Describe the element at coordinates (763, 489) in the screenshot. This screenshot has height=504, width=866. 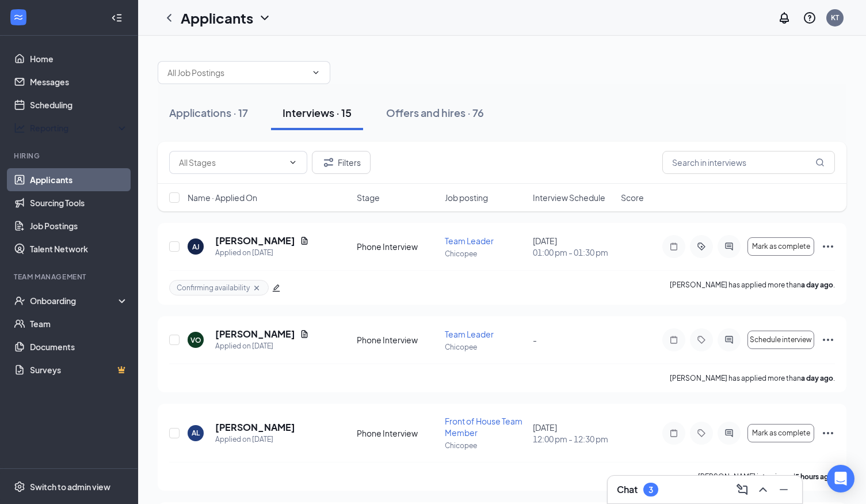
I see `button: ChevronUp` at that location.